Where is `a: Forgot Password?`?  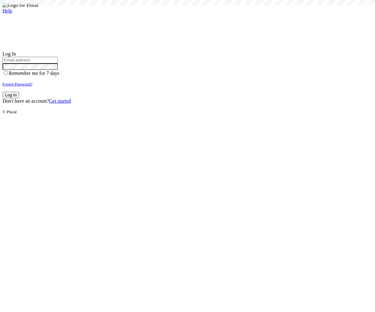
a: Forgot Password? is located at coordinates (17, 84).